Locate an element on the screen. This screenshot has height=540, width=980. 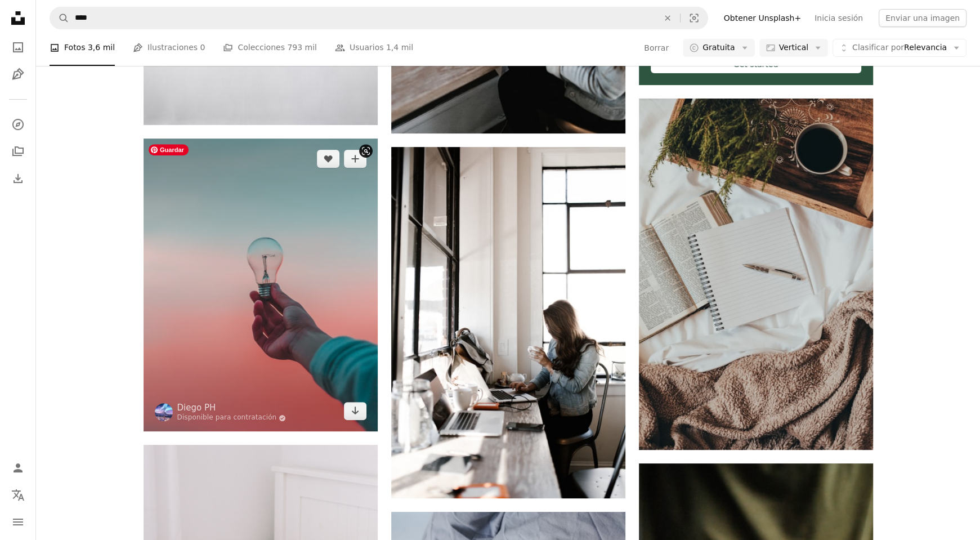
a: Ve al perfil de Diego PH is located at coordinates (164, 412).